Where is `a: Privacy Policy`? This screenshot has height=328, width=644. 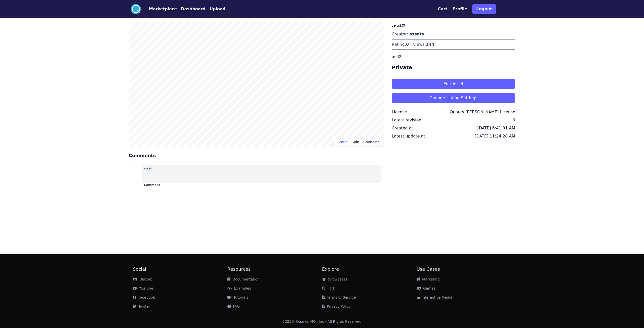 a: Privacy Policy is located at coordinates (336, 306).